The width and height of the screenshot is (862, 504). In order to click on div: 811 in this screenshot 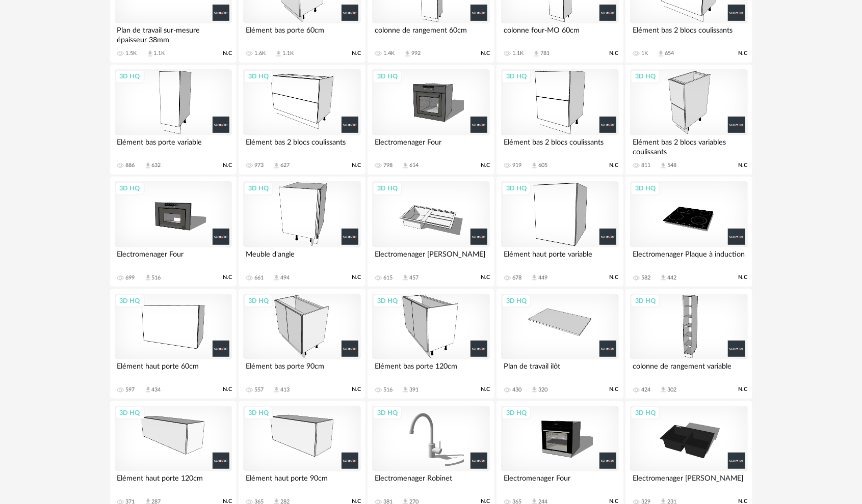, I will do `click(646, 166)`.